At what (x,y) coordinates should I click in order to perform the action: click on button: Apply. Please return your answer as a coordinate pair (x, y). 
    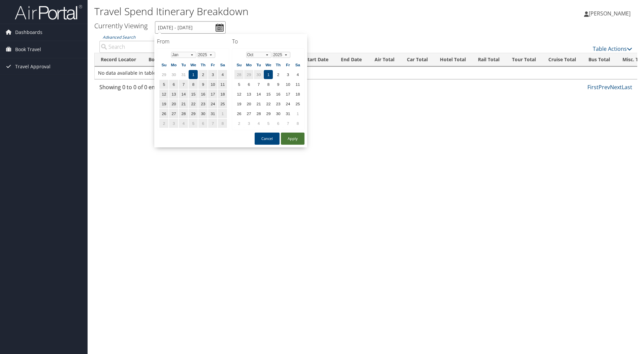
    Looking at the image, I should click on (293, 139).